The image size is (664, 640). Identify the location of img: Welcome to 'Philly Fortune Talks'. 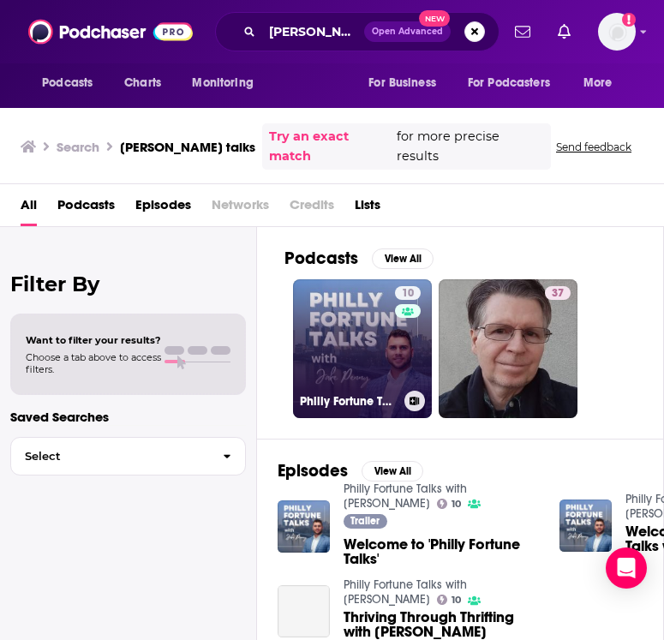
(303, 526).